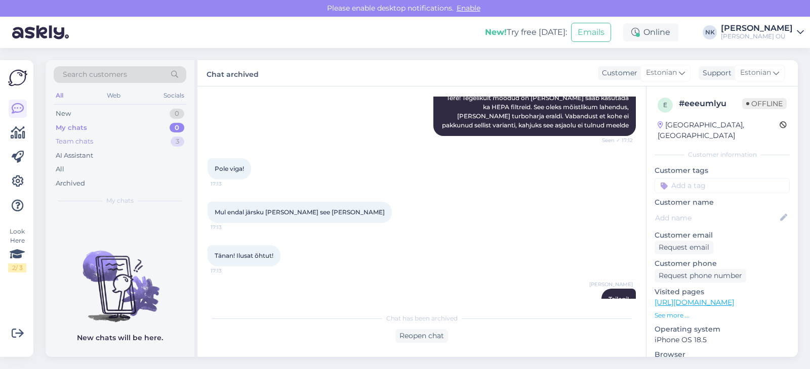  What do you see at coordinates (120, 201) in the screenshot?
I see `span: My chats` at bounding box center [120, 201].